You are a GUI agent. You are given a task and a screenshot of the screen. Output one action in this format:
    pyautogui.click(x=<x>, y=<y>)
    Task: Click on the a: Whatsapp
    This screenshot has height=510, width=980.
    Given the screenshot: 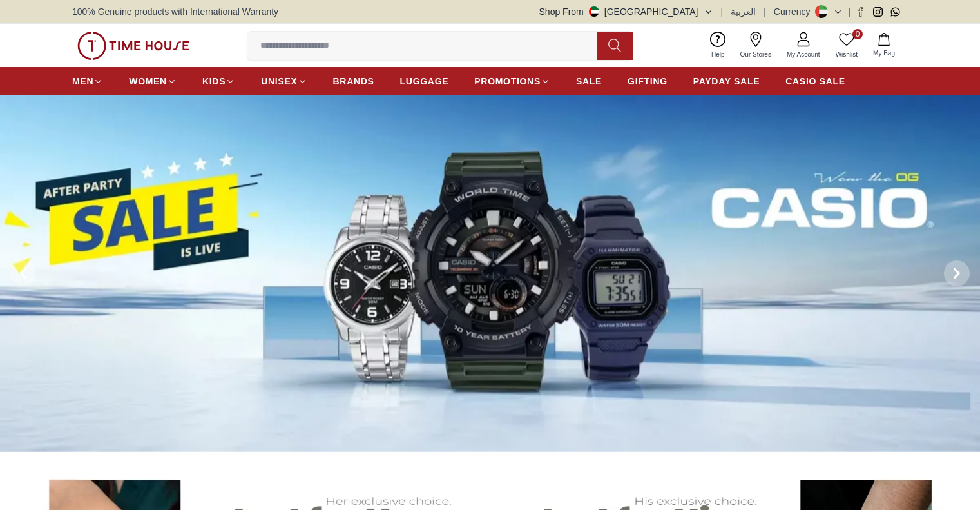 What is the action you would take?
    pyautogui.click(x=895, y=12)
    